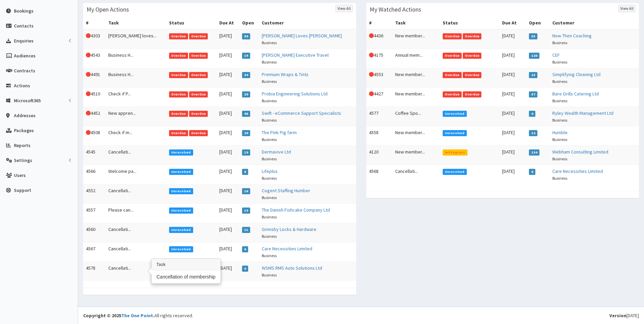 The image size is (644, 324). Describe the element at coordinates (286, 191) in the screenshot. I see `a: Cogent Staffing Humber` at that location.